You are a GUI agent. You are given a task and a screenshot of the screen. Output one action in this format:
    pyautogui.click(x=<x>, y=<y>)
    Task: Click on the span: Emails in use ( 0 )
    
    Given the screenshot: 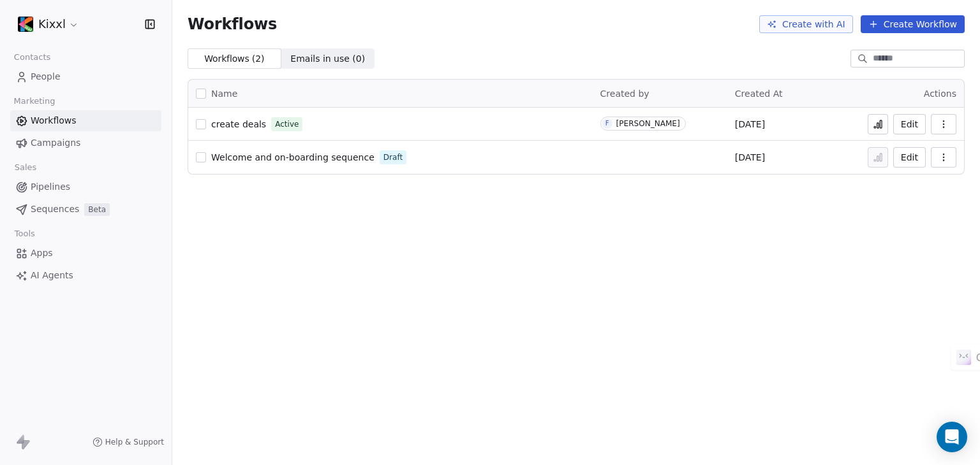 What is the action you would take?
    pyautogui.click(x=327, y=59)
    